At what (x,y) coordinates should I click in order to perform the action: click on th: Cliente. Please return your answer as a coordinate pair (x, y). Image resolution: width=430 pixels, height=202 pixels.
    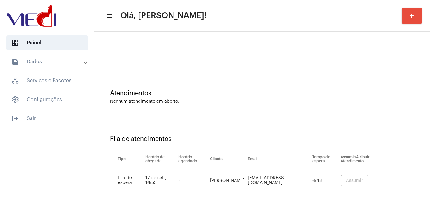
    Looking at the image, I should click on (227, 159).